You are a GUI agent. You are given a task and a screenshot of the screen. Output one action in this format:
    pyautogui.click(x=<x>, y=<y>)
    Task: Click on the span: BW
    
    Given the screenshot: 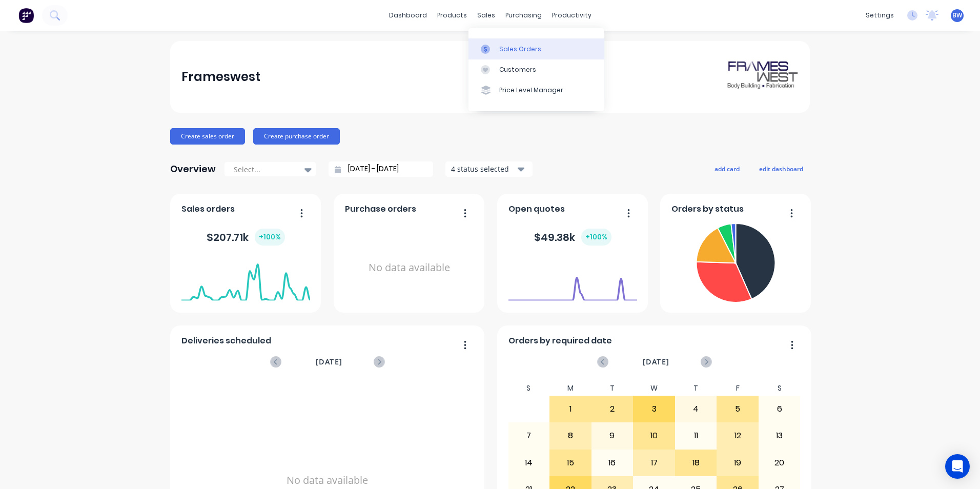 What is the action you would take?
    pyautogui.click(x=957, y=15)
    